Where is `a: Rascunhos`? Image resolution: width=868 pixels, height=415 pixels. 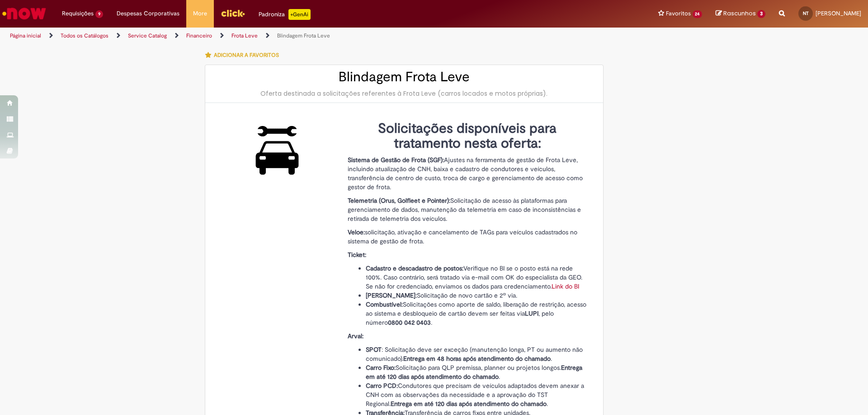 a: Rascunhos is located at coordinates (740, 13).